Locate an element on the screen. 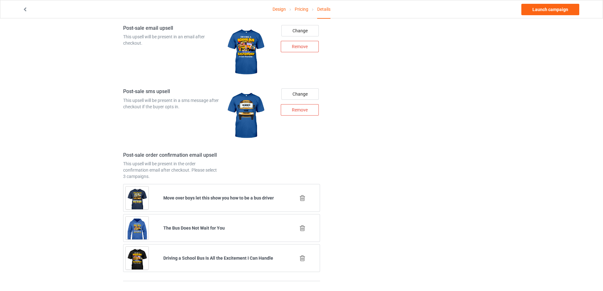 This screenshot has height=291, width=603. h4: Post-sale sms upsell is located at coordinates (171, 91).